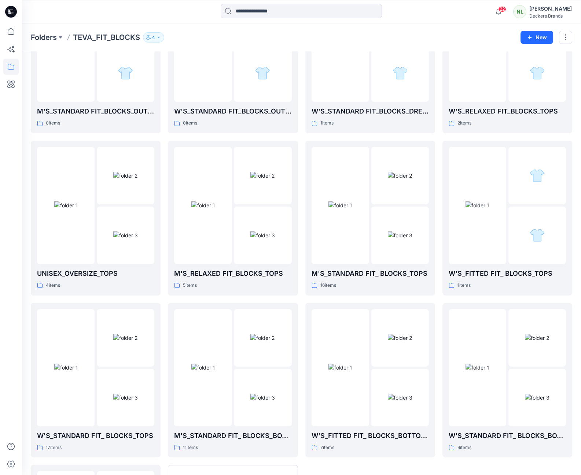 The height and width of the screenshot is (475, 581). What do you see at coordinates (233, 111) in the screenshot?
I see `p: W'S_STANDARD FIT_BLOCKS_OUTERWEAR` at bounding box center [233, 111].